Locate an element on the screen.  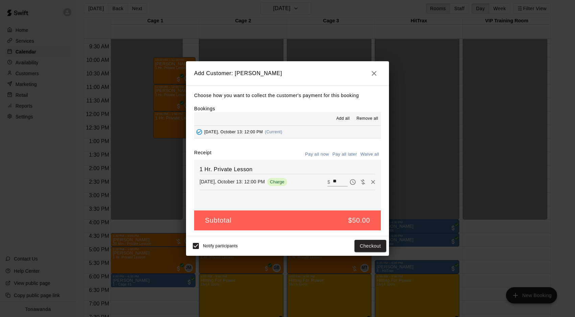
span: Add all is located at coordinates (343, 119).